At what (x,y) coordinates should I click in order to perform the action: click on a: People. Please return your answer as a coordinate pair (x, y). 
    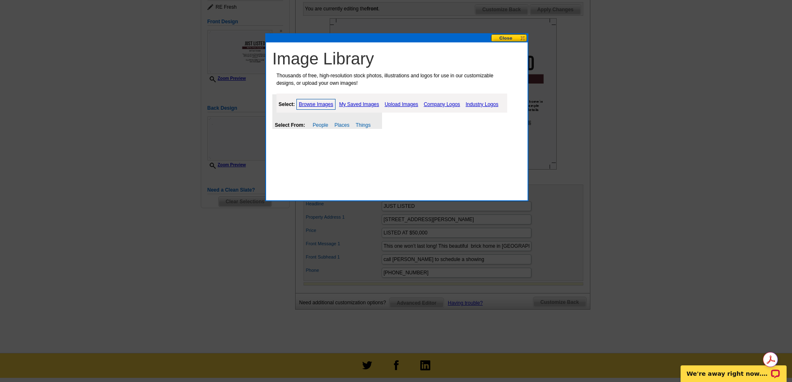
    Looking at the image, I should click on (320, 125).